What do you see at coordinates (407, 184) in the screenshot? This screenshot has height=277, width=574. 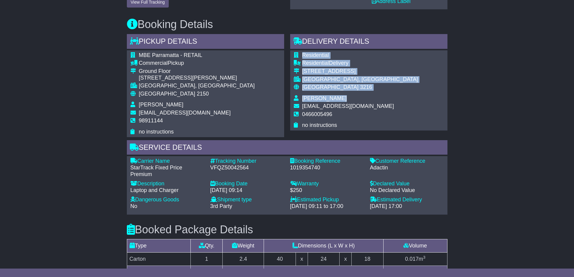 I see `div: Declared Value` at bounding box center [407, 184].